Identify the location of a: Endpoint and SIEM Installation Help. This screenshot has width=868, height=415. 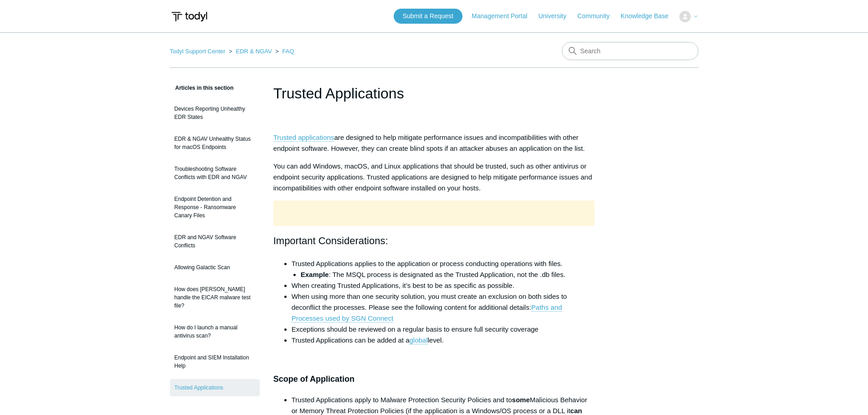
(214, 362).